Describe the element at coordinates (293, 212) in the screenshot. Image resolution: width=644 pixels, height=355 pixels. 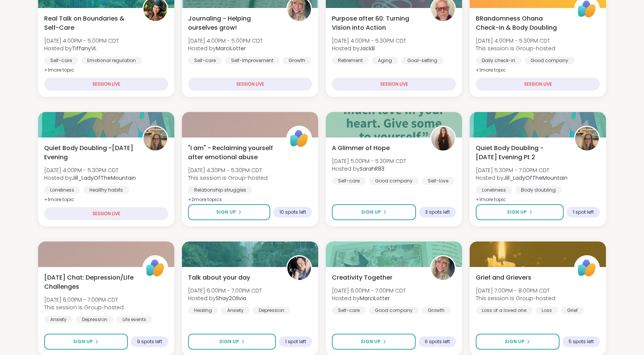
I see `span: 10 spots left` at that location.